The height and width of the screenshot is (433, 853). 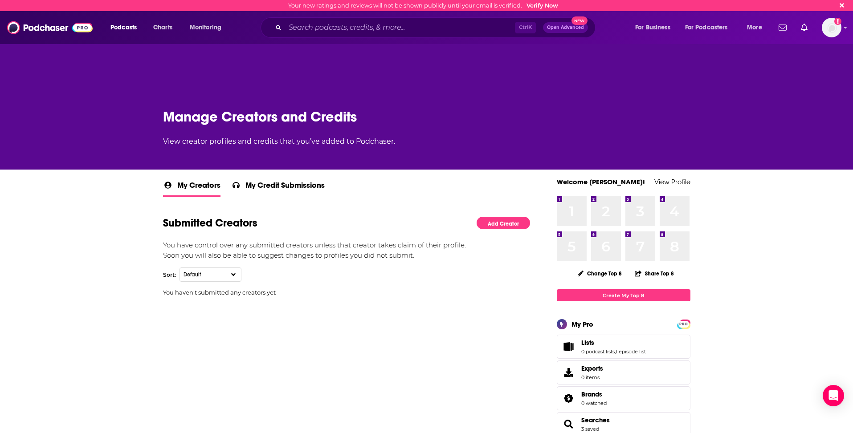 What do you see at coordinates (600, 273) in the screenshot?
I see `button: Change Top 8` at bounding box center [600, 273].